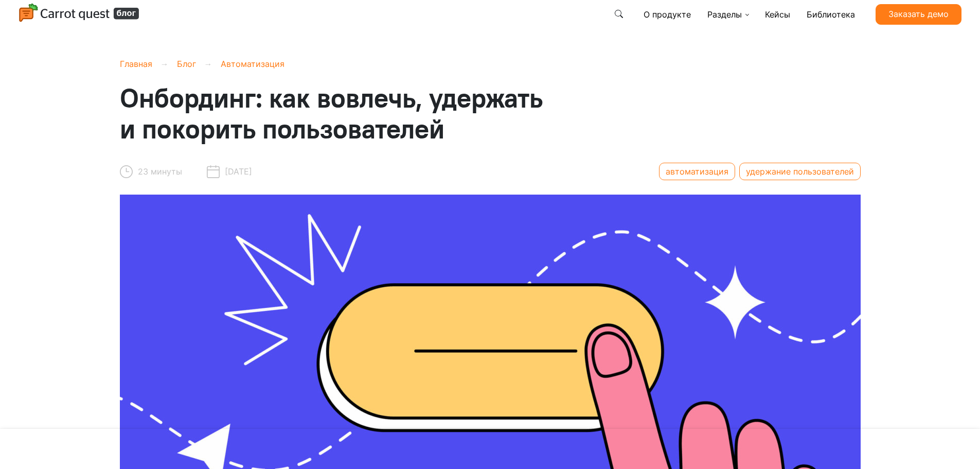 The image size is (980, 469). Describe the element at coordinates (151, 171) in the screenshot. I see `div: 23 минуты` at that location.